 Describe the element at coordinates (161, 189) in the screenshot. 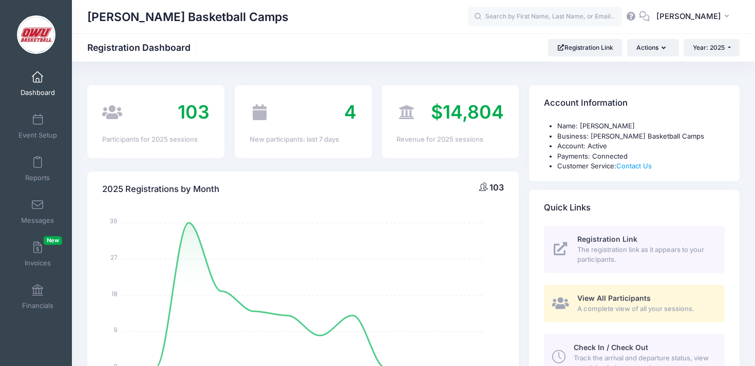

I see `h4: 2025 Registrations by Month` at that location.